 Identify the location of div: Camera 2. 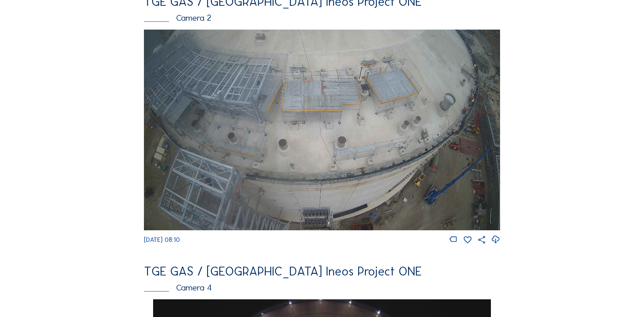
(322, 18).